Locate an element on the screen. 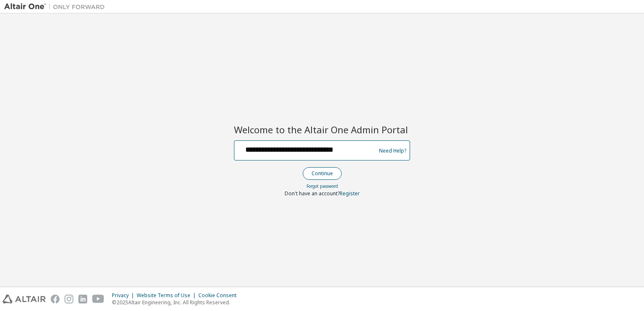 This screenshot has width=644, height=311. a: Forgot password is located at coordinates (322, 186).